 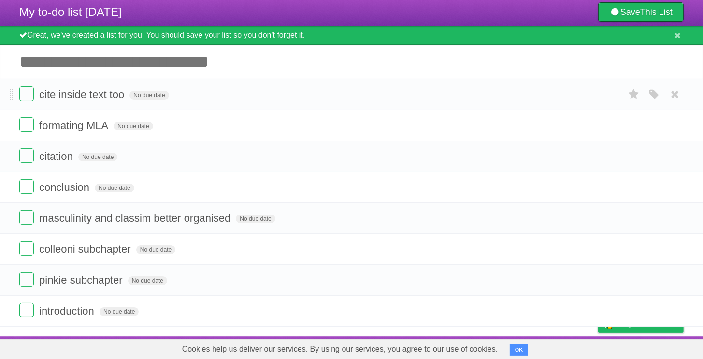 What do you see at coordinates (57, 156) in the screenshot?
I see `span: citation` at bounding box center [57, 156].